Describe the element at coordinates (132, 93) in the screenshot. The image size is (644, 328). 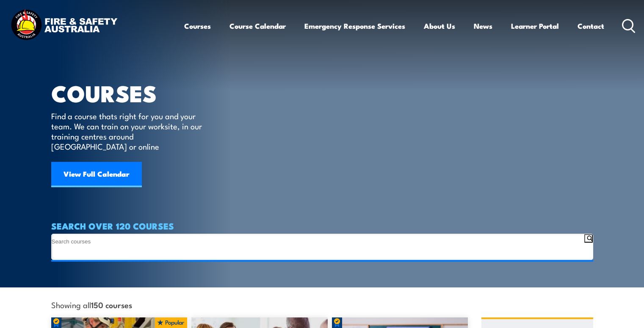
I see `h1: COURSES` at that location.